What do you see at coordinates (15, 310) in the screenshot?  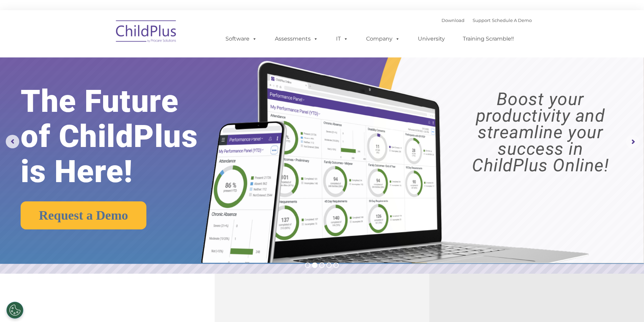 I see `button: Cookies Settings` at bounding box center [15, 310].